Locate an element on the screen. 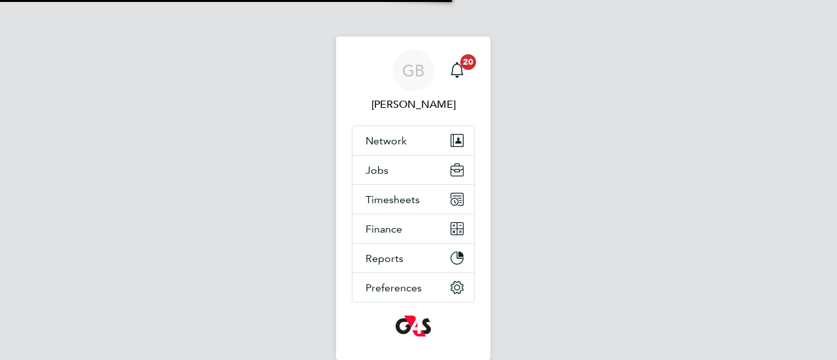 The width and height of the screenshot is (837, 360). span: GB is located at coordinates (413, 71).